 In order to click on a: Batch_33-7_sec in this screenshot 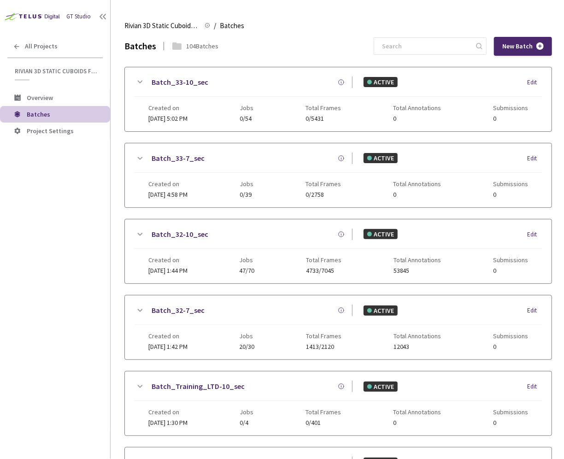, I will do `click(178, 158)`.